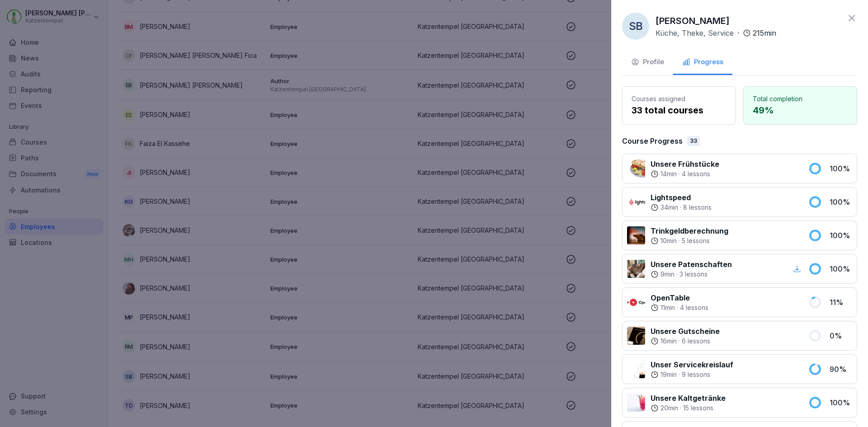  What do you see at coordinates (669, 208) in the screenshot?
I see `p: 34 min` at bounding box center [669, 208].